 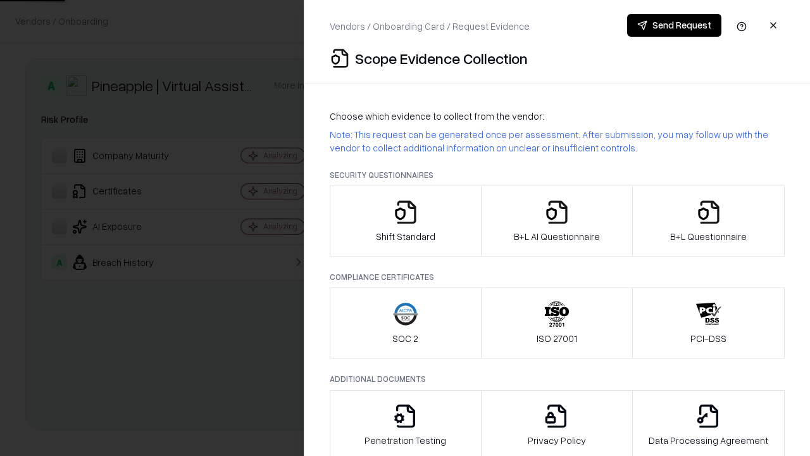 I want to click on p: Penetration Testing, so click(x=405, y=440).